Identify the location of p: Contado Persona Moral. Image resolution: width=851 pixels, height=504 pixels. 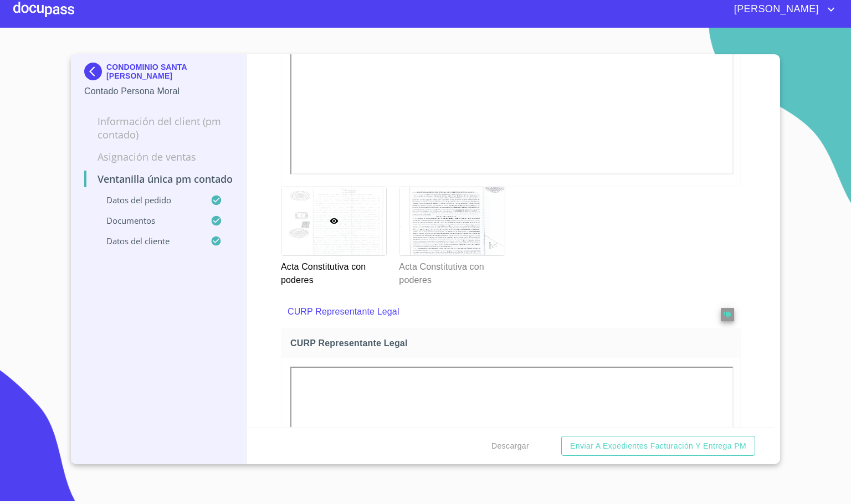
(159, 91).